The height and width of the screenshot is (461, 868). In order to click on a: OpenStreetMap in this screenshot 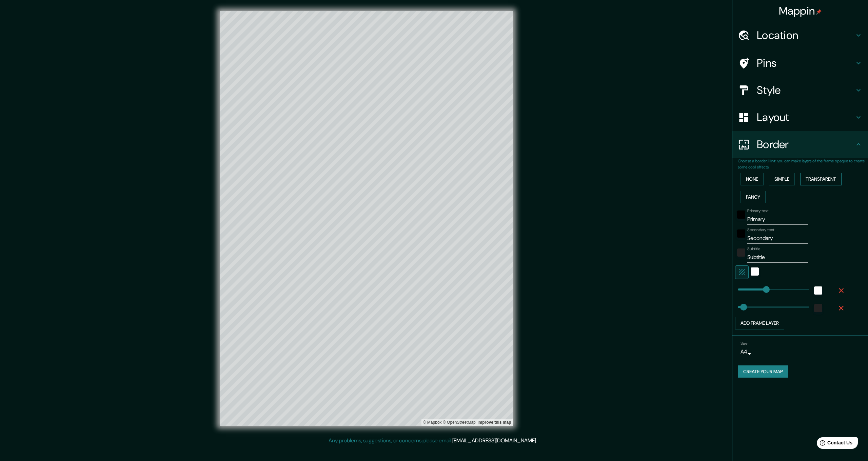, I will do `click(459, 423)`.